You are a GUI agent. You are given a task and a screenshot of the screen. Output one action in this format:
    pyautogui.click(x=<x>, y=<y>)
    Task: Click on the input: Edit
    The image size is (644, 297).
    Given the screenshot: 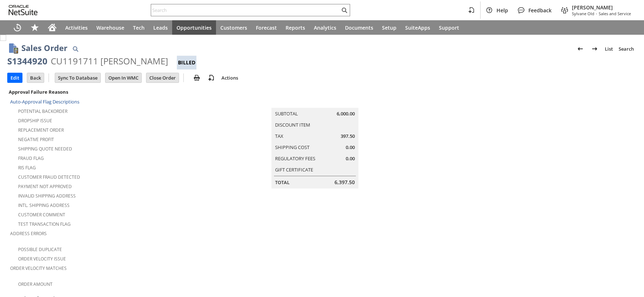 What is the action you would take?
    pyautogui.click(x=15, y=78)
    